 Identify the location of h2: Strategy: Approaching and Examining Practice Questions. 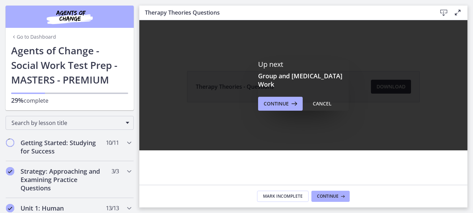
(63, 180).